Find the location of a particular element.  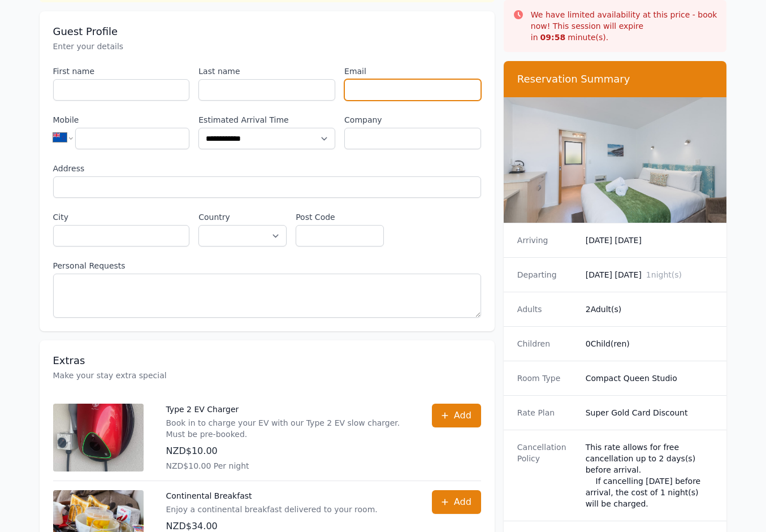

dt: Rate Plan is located at coordinates (547, 413).